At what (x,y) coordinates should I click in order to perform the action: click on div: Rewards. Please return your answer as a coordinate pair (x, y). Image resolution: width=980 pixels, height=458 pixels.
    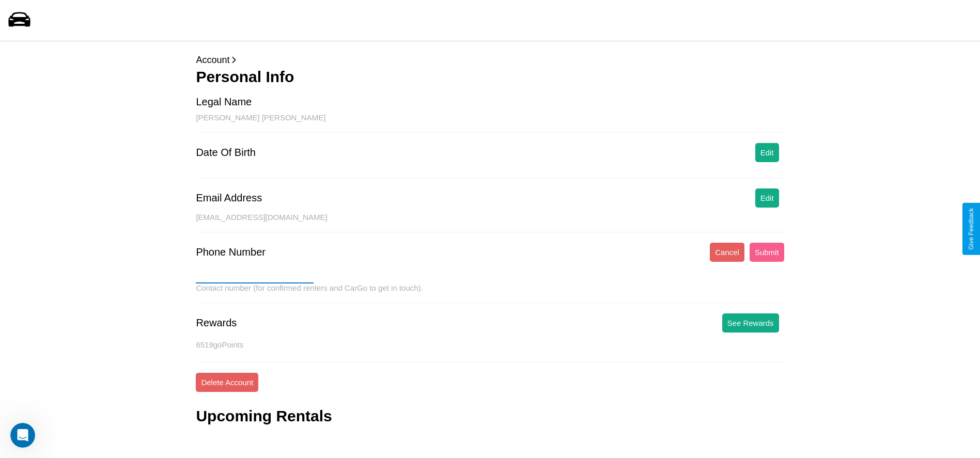
    Looking at the image, I should click on (216, 323).